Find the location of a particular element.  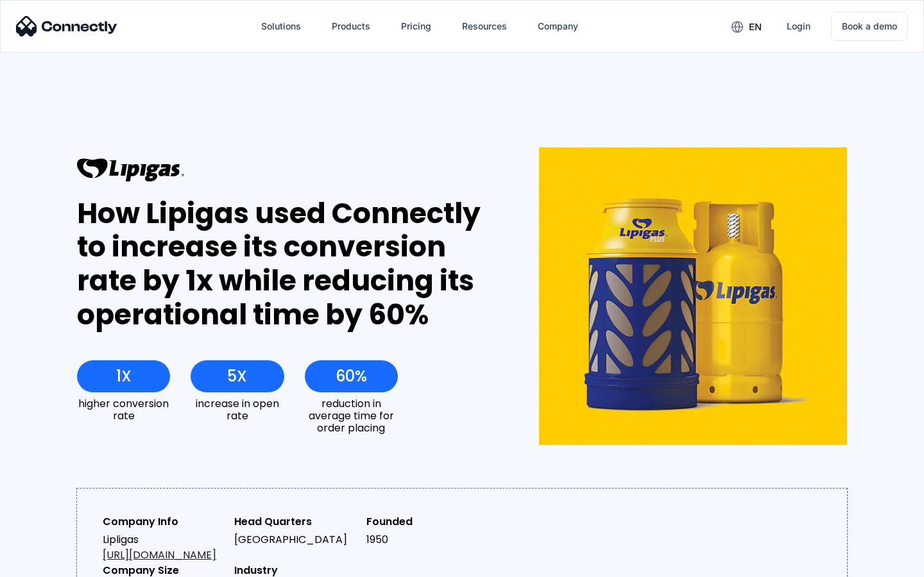

div: 60% is located at coordinates (351, 376).